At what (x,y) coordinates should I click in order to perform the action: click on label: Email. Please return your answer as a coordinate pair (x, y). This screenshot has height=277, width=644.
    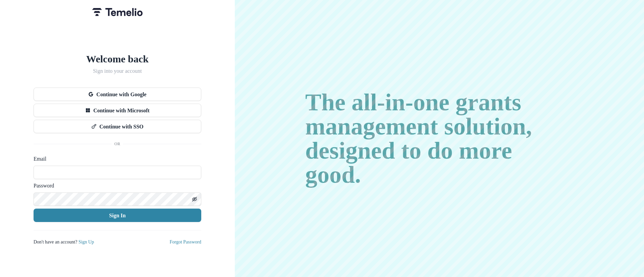
    Looking at the image, I should click on (116, 159).